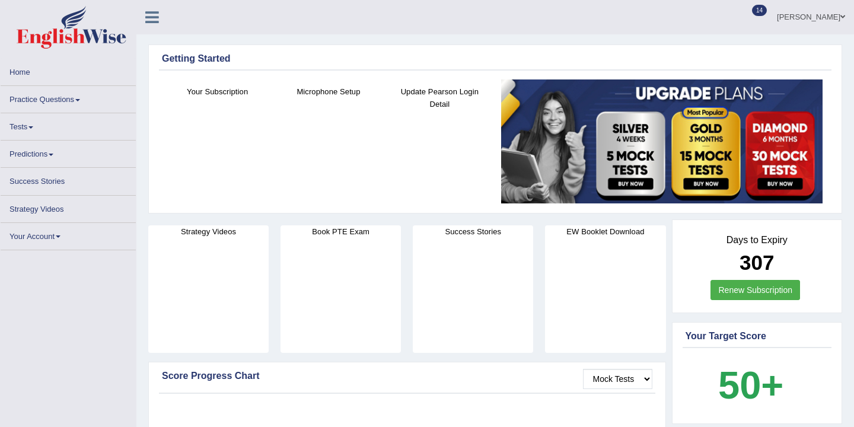 The image size is (854, 427). What do you see at coordinates (328, 91) in the screenshot?
I see `h4: Microphone Setup` at bounding box center [328, 91].